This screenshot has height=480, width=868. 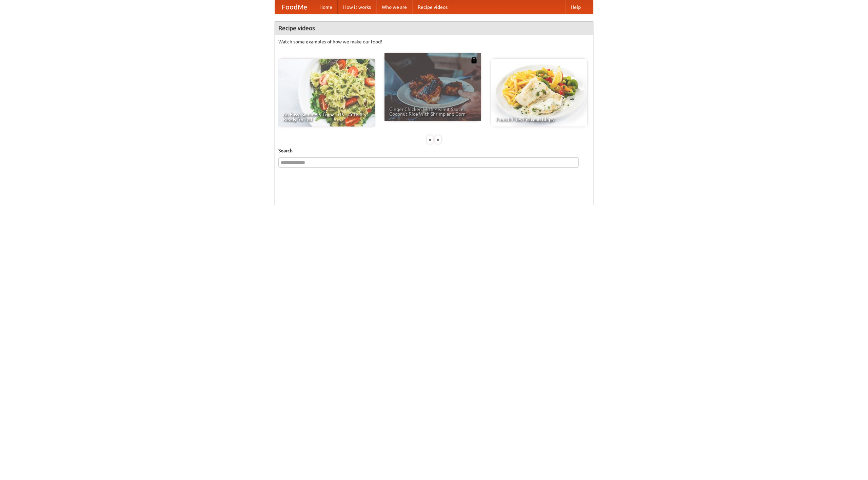 What do you see at coordinates (357, 7) in the screenshot?
I see `a: How it works` at bounding box center [357, 7].